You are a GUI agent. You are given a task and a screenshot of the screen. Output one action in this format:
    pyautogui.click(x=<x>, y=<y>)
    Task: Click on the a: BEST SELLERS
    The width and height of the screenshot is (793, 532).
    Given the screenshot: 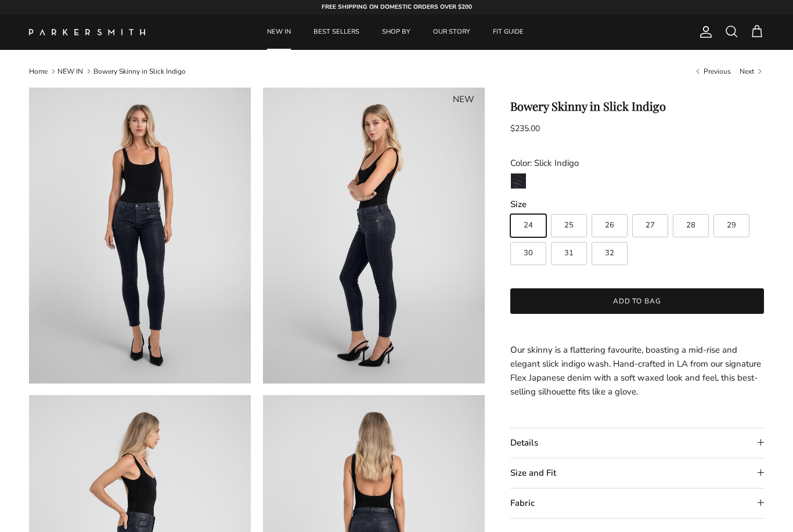 What is the action you would take?
    pyautogui.click(x=336, y=32)
    